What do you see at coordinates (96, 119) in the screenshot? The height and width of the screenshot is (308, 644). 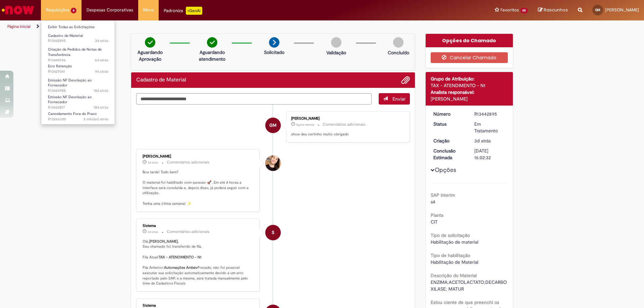 I see `time: 09/07/2025 08:06:20` at bounding box center [96, 119].